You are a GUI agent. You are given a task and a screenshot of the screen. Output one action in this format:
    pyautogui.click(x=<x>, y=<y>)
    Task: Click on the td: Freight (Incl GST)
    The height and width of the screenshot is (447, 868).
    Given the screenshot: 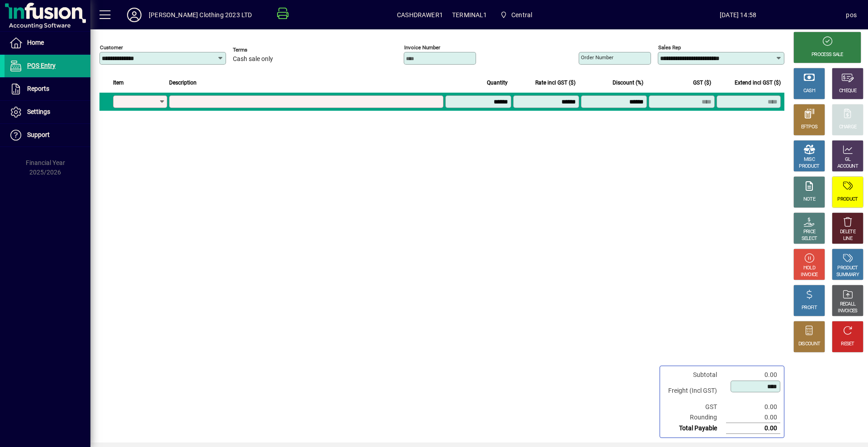 What is the action you would take?
    pyautogui.click(x=695, y=391)
    